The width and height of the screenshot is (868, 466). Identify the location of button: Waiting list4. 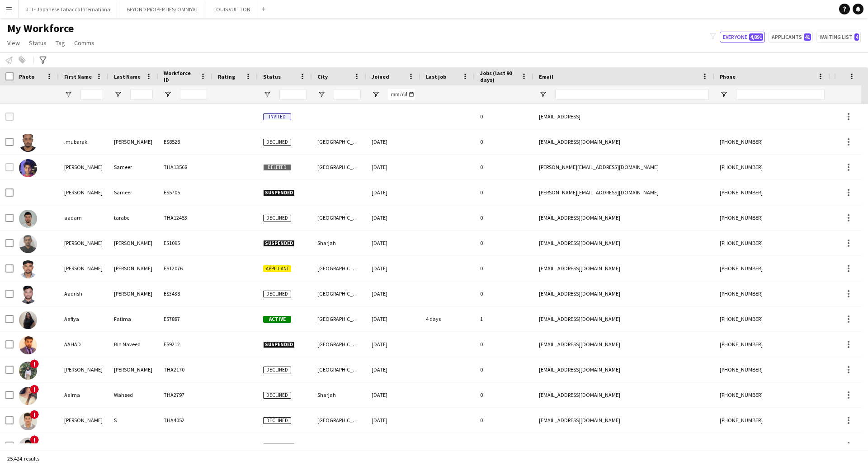
(838, 37).